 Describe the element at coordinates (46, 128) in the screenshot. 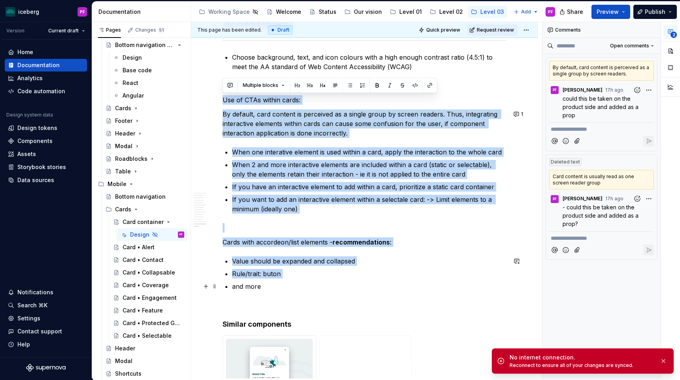

I see `a: Design tokens` at that location.